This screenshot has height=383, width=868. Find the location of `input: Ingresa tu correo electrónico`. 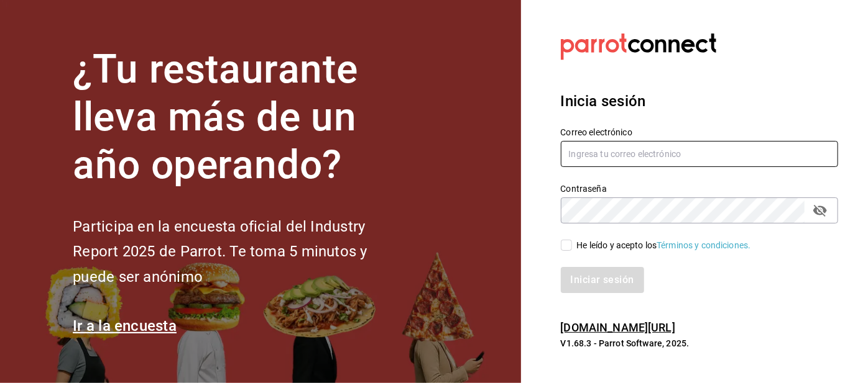

input: Ingresa tu correo electrónico is located at coordinates (699, 154).